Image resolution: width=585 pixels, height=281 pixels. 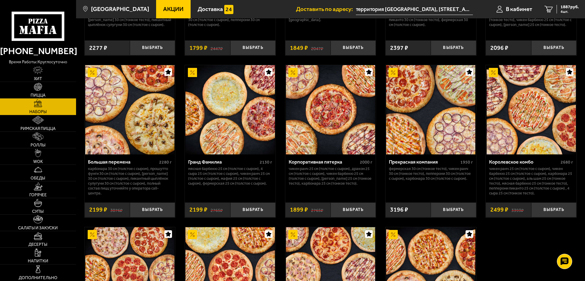 I want to click on span: 2499 ₽, so click(x=500, y=210).